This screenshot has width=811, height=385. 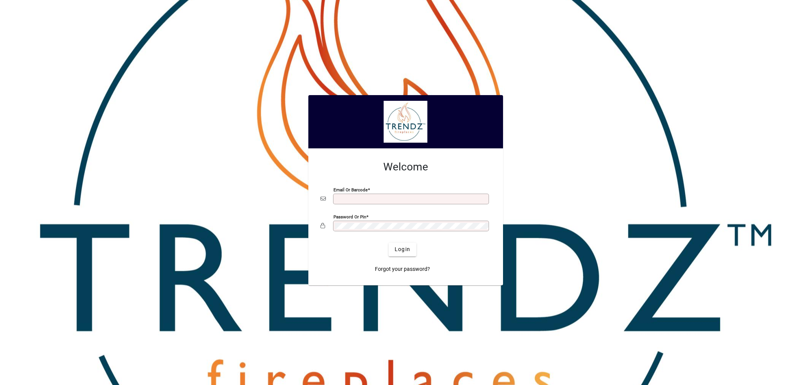 I want to click on mat-label: Email or Barcode, so click(x=351, y=189).